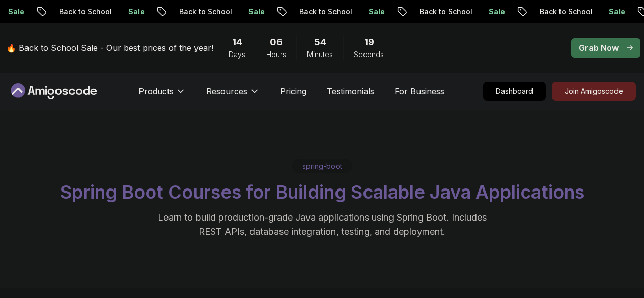 The height and width of the screenshot is (298, 644). What do you see at coordinates (320, 55) in the screenshot?
I see `span: Minutes` at bounding box center [320, 55].